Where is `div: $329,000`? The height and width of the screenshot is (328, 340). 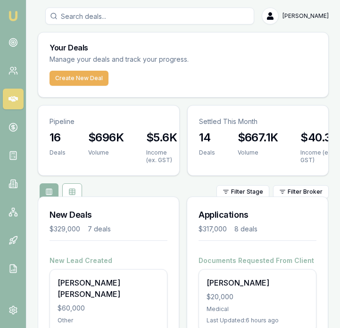 div: $329,000 is located at coordinates (65, 229).